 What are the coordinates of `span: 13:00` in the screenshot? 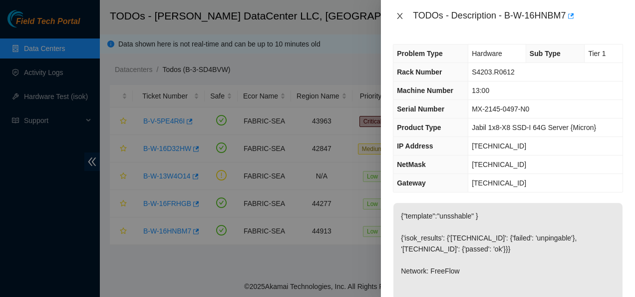 It's located at (480, 90).